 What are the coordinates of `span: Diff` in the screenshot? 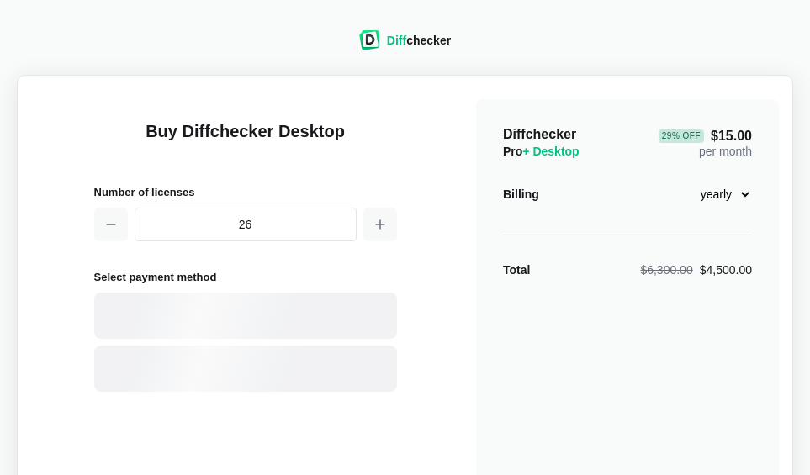 It's located at (396, 40).